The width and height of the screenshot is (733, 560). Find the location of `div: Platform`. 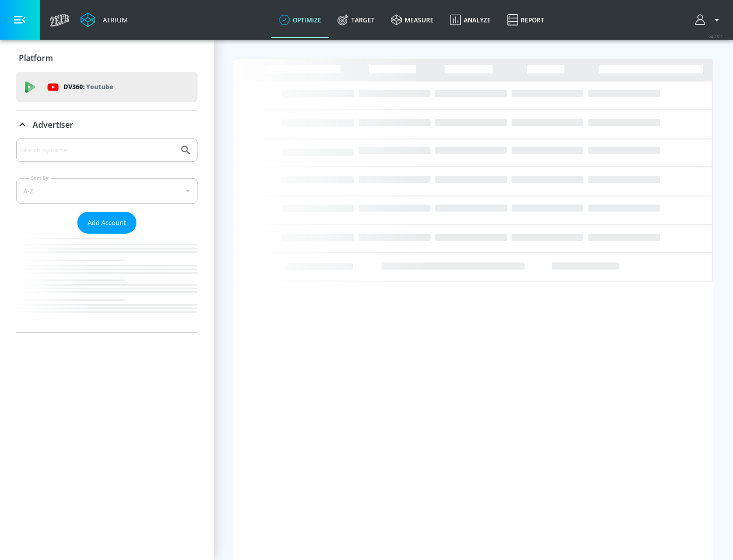

div: Platform is located at coordinates (107, 58).